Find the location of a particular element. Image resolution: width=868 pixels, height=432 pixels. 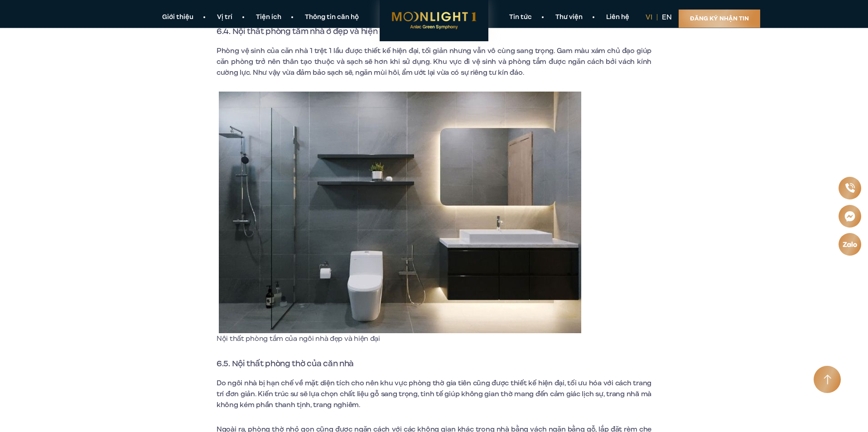

a: Tin tức is located at coordinates (521, 17).